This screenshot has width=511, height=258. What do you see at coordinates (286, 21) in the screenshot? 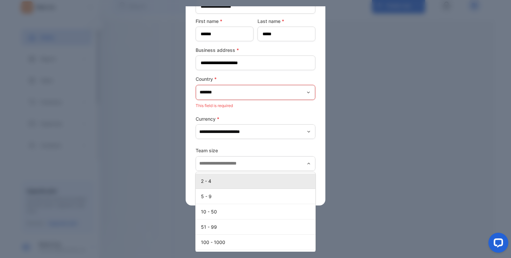
I see `label: Last name` at bounding box center [286, 21].